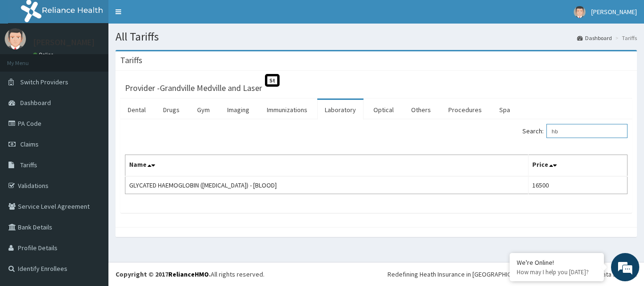  I want to click on td: 16500, so click(578, 185).